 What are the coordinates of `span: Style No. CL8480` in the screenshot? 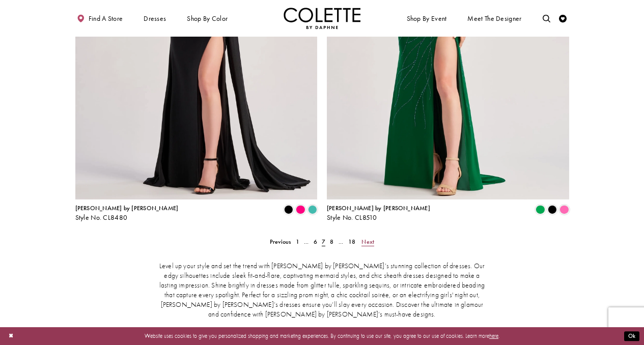 It's located at (101, 217).